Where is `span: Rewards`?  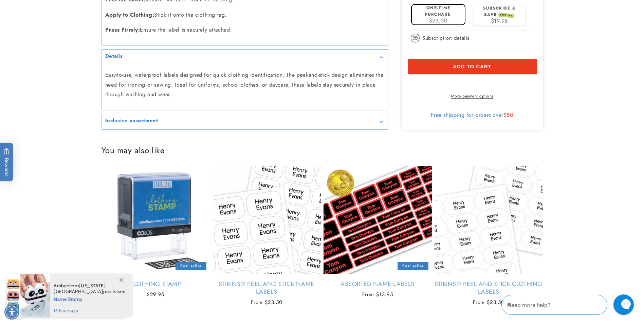 span: Rewards is located at coordinates (6, 162).